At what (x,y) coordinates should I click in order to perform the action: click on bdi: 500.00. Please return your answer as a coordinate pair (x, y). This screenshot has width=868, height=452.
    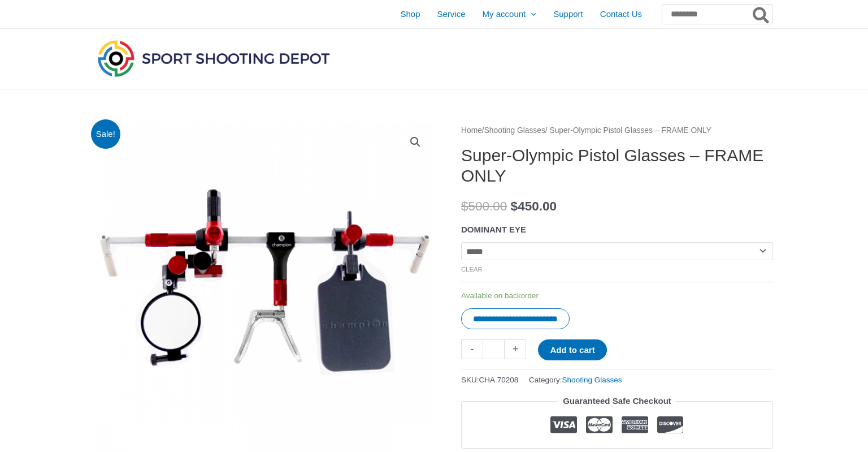
    Looking at the image, I should click on (484, 206).